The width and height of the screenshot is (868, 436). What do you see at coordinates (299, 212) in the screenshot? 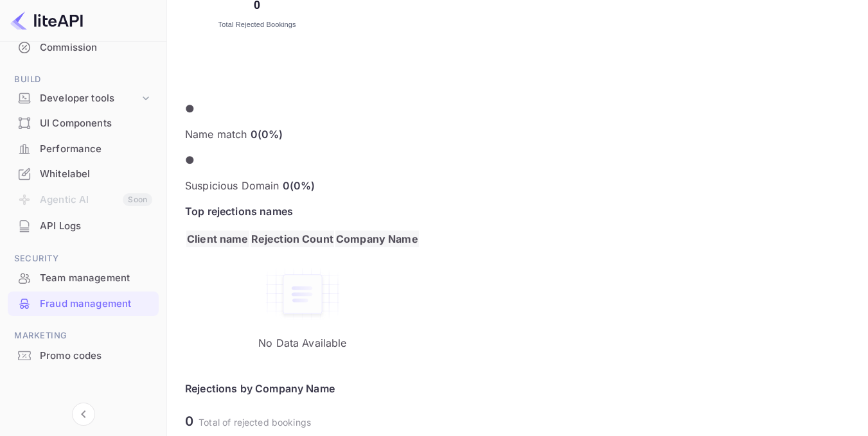
I see `div: Top rejections names` at bounding box center [299, 212].